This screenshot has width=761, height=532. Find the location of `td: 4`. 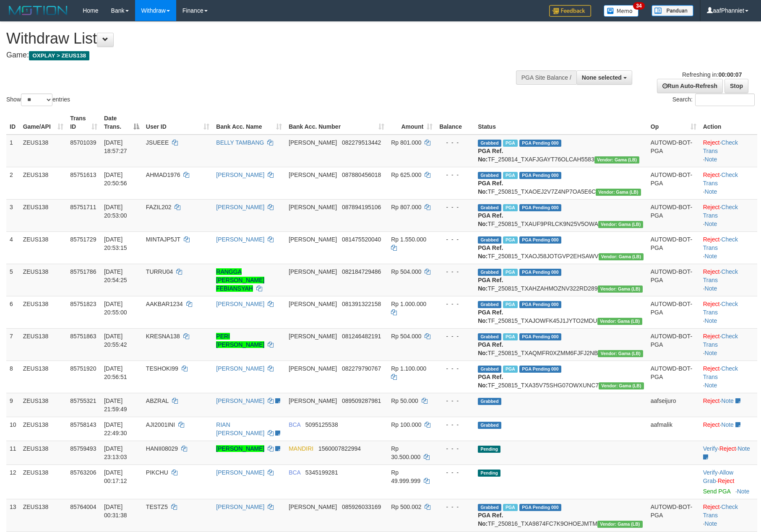

td: 4 is located at coordinates (13, 248).